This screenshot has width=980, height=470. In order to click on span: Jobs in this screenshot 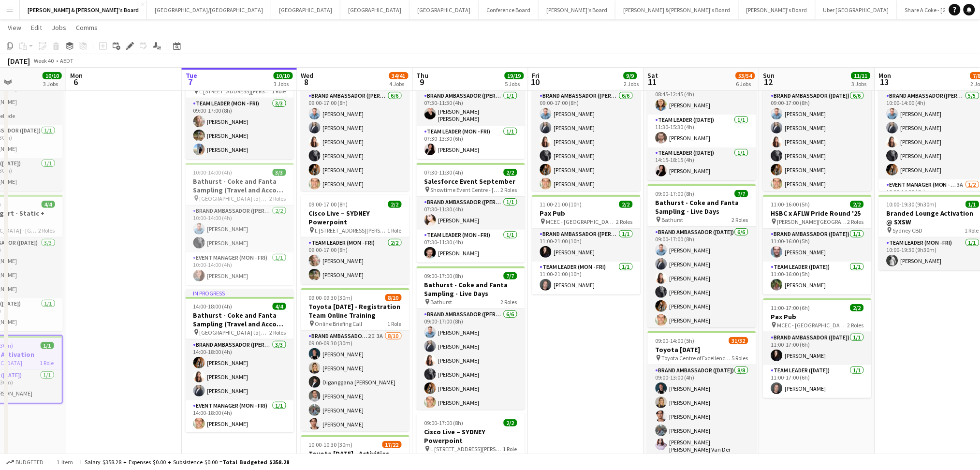, I will do `click(59, 28)`.